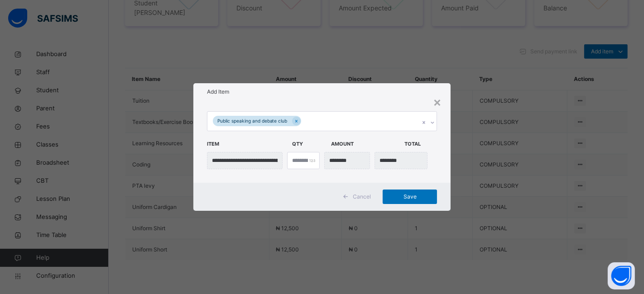 This screenshot has height=294, width=644. What do you see at coordinates (252, 121) in the screenshot?
I see `div: Public speaking and debate club` at bounding box center [252, 121].